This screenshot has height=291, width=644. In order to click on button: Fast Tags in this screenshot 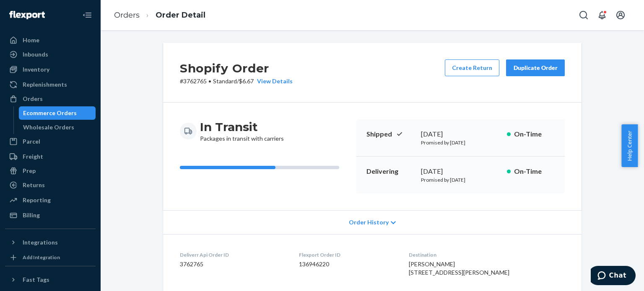, I will do `click(51, 280)`.